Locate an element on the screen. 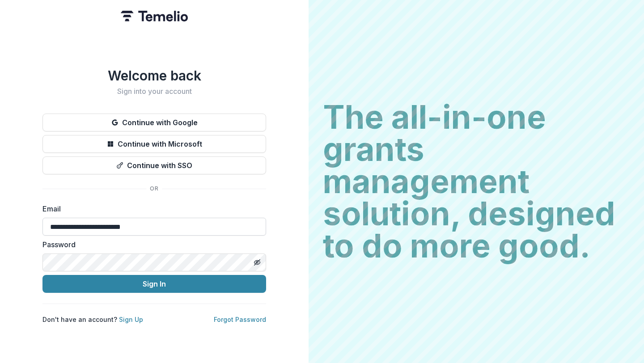 The height and width of the screenshot is (363, 644). label: Password is located at coordinates (152, 245).